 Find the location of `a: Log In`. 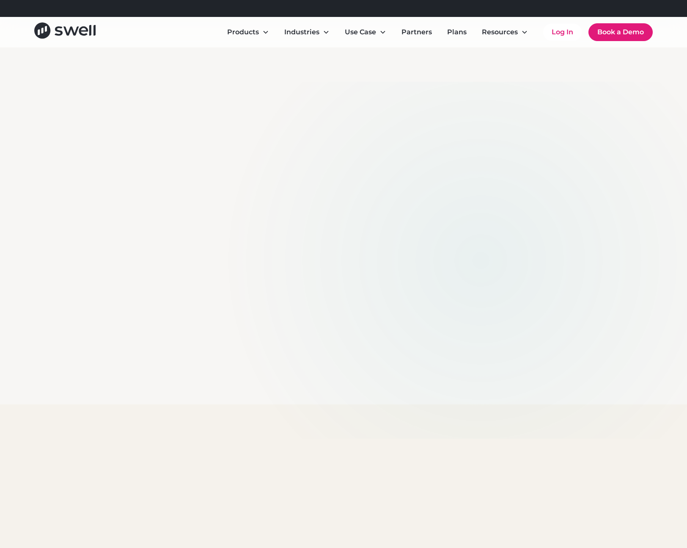

a: Log In is located at coordinates (562, 32).